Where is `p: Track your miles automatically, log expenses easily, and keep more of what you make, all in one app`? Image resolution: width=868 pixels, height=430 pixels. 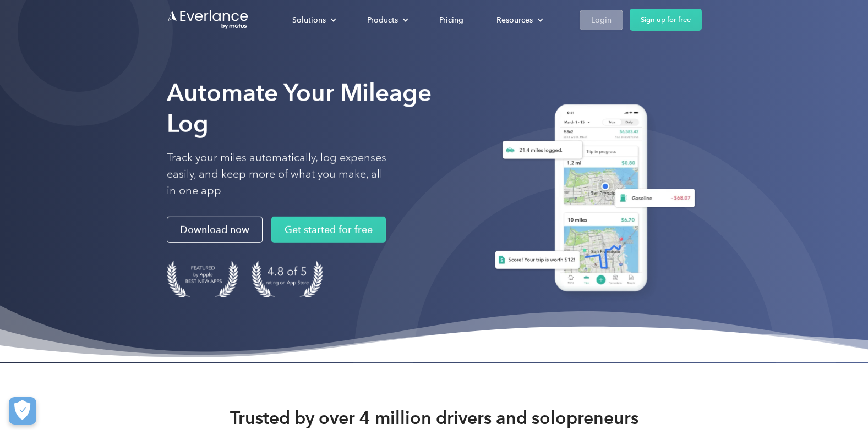 p: Track your miles automatically, log expenses easily, and keep more of what you make, all in one app is located at coordinates (277, 174).